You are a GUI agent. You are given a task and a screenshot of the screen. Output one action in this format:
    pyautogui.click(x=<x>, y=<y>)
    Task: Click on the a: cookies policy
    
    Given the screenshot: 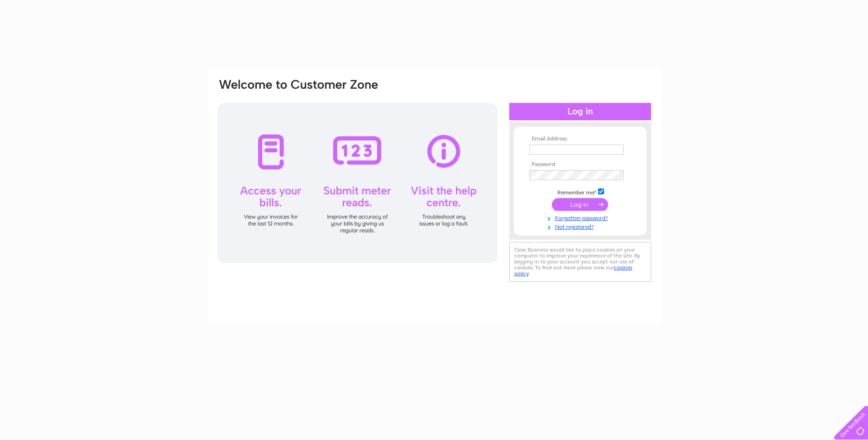 What is the action you would take?
    pyautogui.click(x=573, y=270)
    